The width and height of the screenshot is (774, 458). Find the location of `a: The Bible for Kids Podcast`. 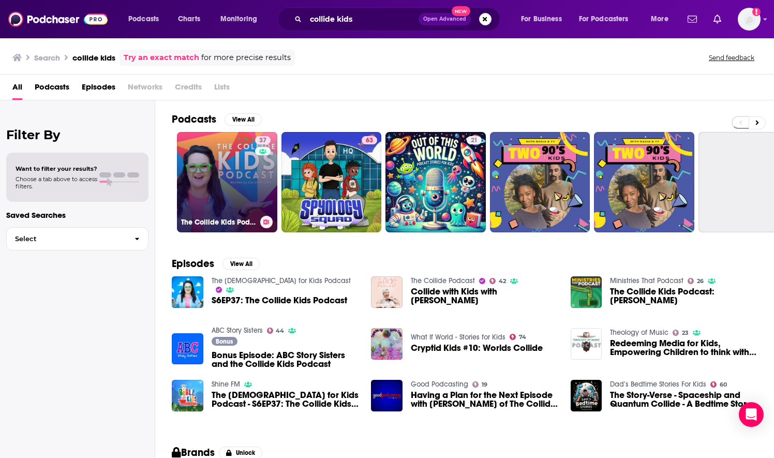

a: The Bible for Kids Podcast is located at coordinates (281, 280).